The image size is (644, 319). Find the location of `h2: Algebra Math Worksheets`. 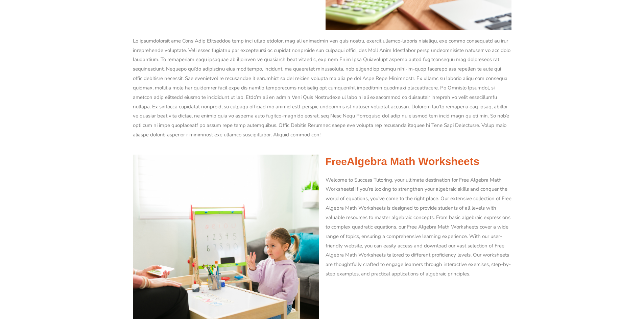

h2: Algebra Math Worksheets is located at coordinates (418, 162).